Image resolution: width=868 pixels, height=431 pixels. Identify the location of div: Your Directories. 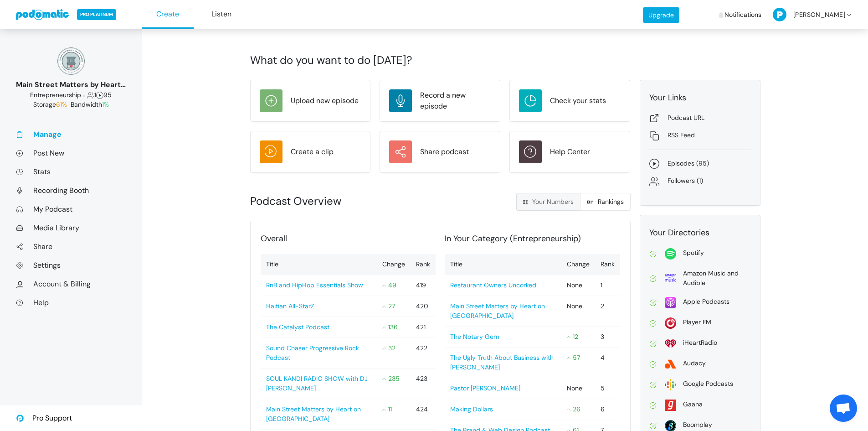
(700, 232).